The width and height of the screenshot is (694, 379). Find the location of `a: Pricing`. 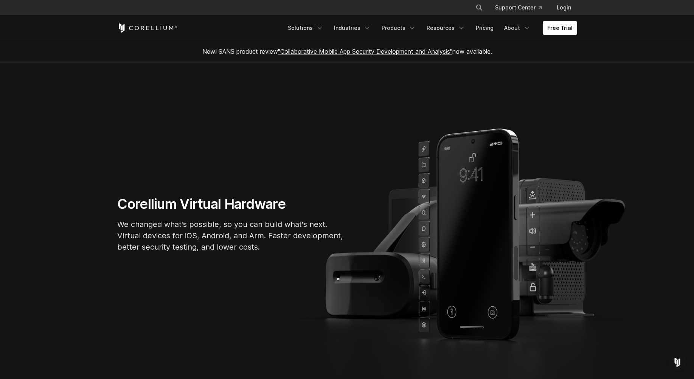

a: Pricing is located at coordinates (485, 28).